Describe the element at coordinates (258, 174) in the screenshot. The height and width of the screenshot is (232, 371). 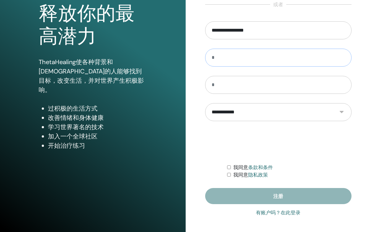
I see `a: 隐私政策` at that location.